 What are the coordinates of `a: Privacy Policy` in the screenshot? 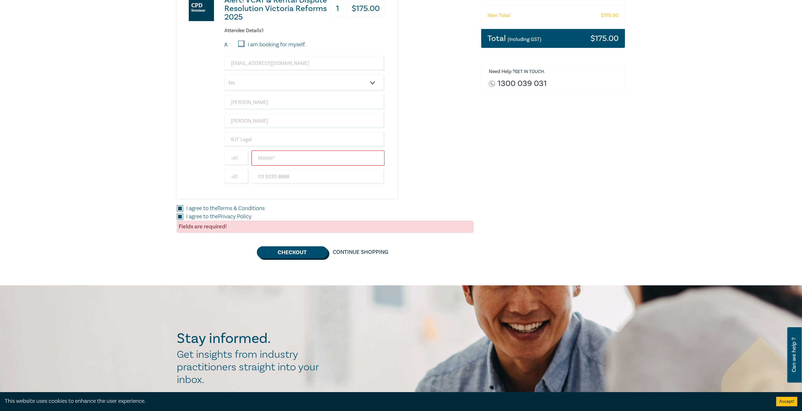 It's located at (235, 217).